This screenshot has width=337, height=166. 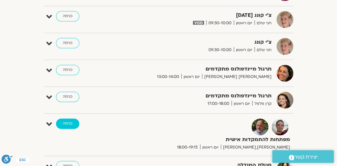 What do you see at coordinates (202, 42) in the screenshot?
I see `strong: צ'י קונג` at bounding box center [202, 42].